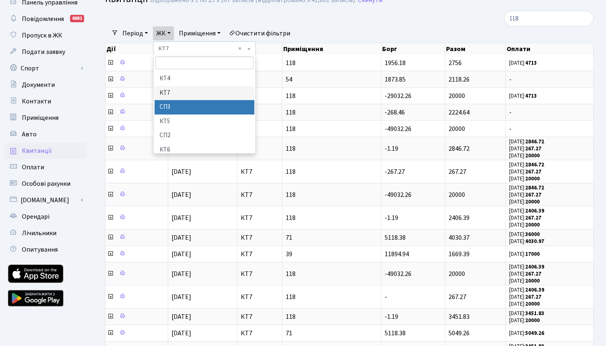 The image size is (606, 346). Describe the element at coordinates (535, 242) in the screenshot. I see `b: 4030.97` at that location.